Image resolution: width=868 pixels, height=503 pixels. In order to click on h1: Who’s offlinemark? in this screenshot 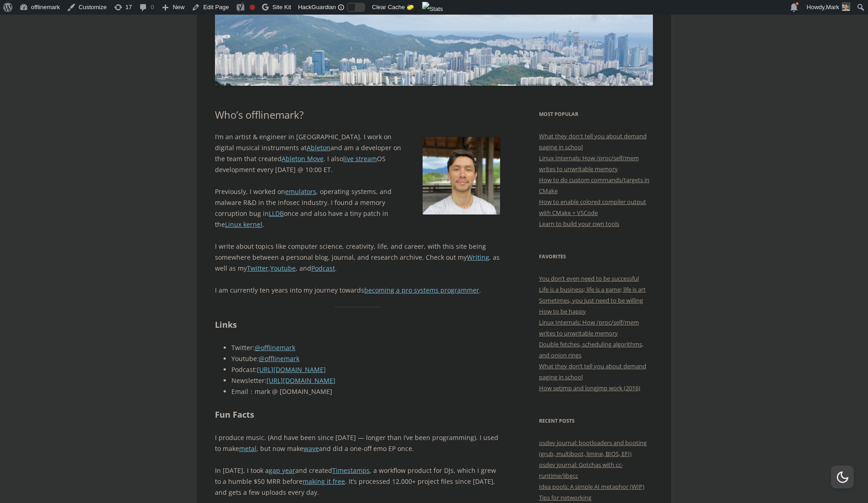, I will do `click(357, 115)`.